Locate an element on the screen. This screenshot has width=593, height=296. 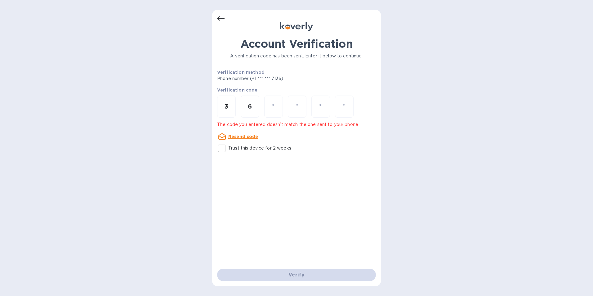
p: Verification code is located at coordinates (296, 90).